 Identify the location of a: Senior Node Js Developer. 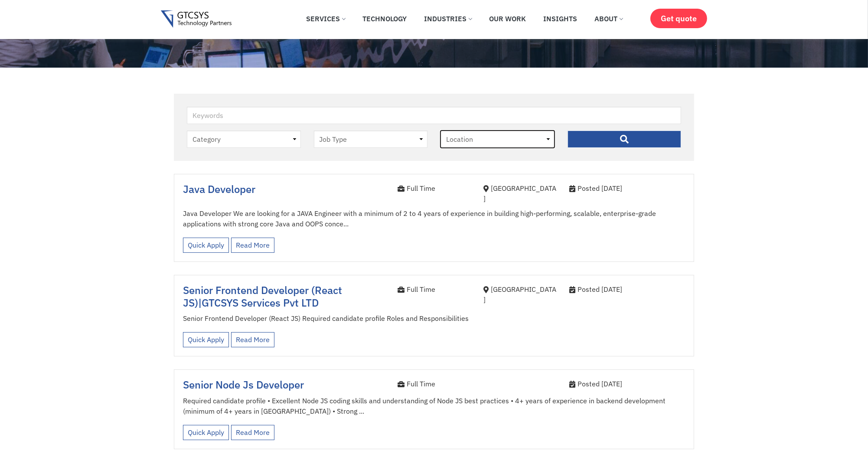
(243, 385).